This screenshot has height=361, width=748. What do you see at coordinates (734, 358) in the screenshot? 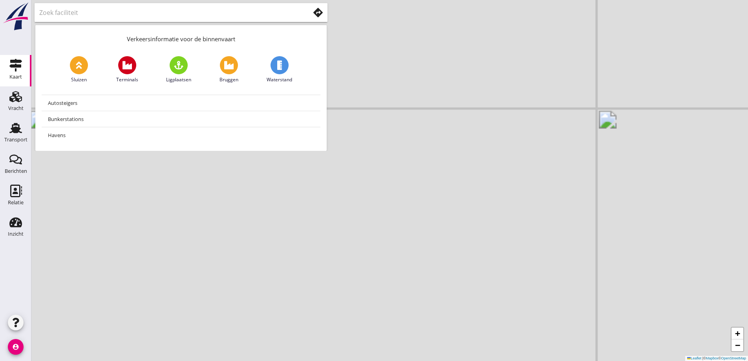
I see `a: OpenStreetMap` at bounding box center [734, 358].